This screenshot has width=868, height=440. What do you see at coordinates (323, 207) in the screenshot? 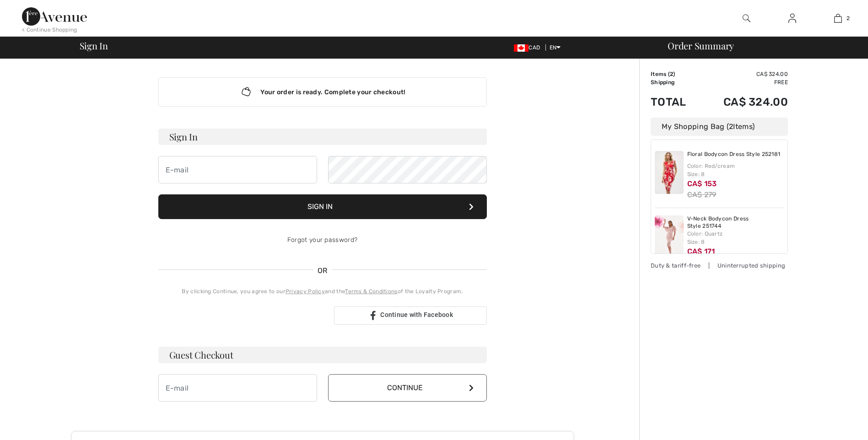
I see `button: Sign In` at bounding box center [323, 207].